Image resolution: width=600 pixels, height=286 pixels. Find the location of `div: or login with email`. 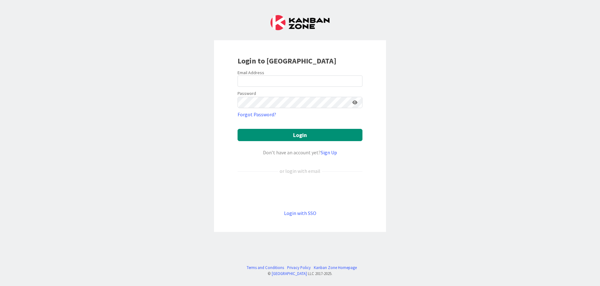

div: or login with email is located at coordinates (300, 171).